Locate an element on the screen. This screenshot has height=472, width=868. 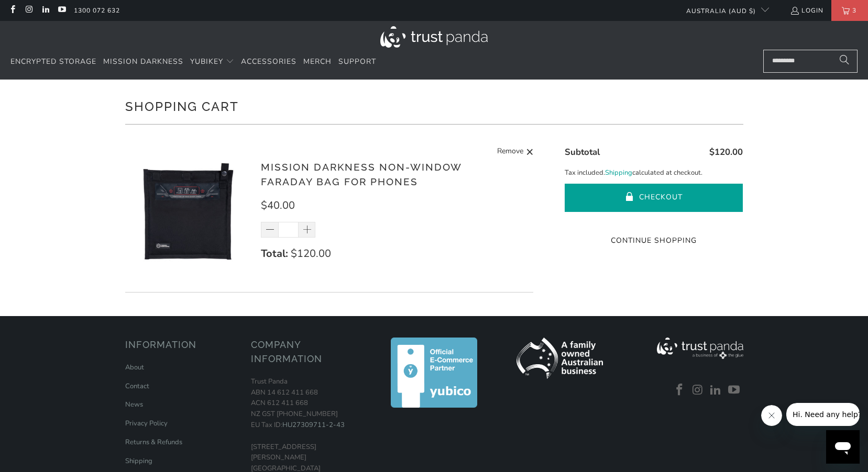
span: Mission Darkness is located at coordinates (143, 61).